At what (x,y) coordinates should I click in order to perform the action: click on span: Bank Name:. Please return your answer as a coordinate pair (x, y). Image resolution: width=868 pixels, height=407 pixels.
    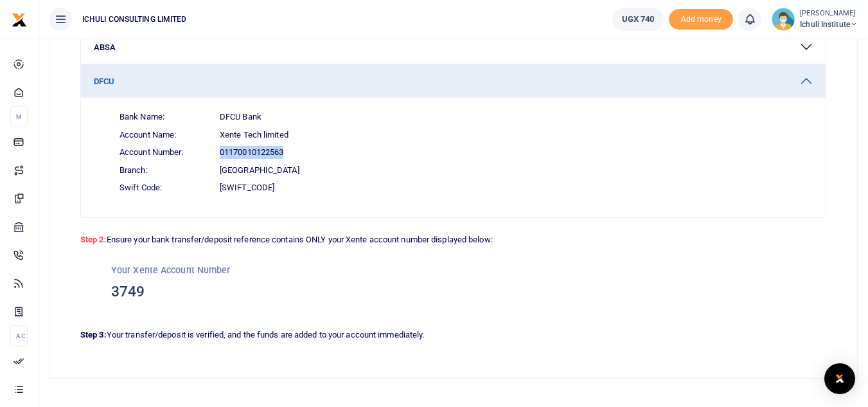
    Looking at the image, I should click on (165, 117).